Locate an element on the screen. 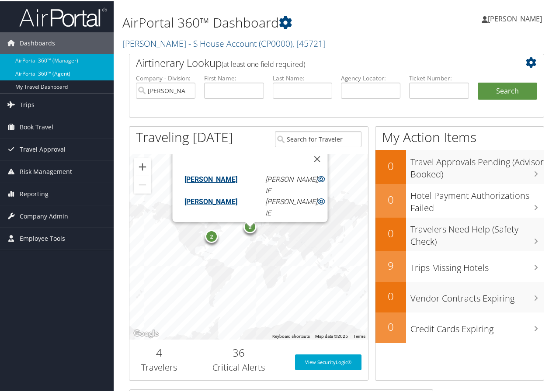  a: Open this area in Google Maps (opens a new window) is located at coordinates (146, 332).